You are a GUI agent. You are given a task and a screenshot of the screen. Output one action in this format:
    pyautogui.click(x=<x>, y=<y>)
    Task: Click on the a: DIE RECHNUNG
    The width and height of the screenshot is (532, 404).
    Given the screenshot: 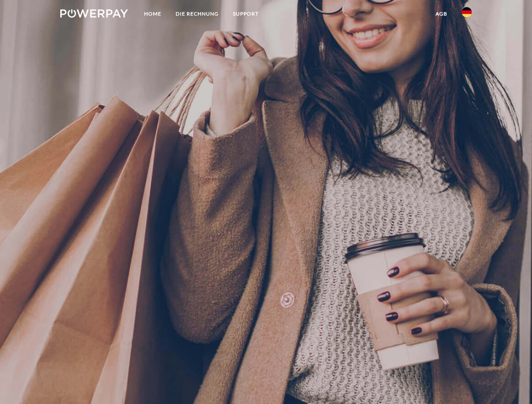 What is the action you would take?
    pyautogui.click(x=197, y=14)
    